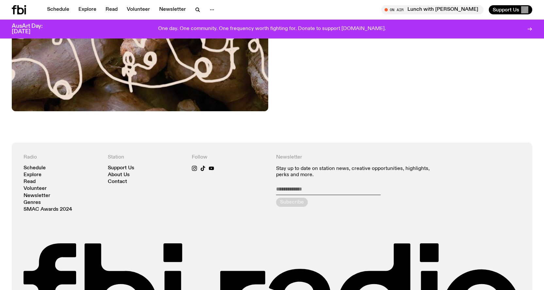  I want to click on button: Subscribe, so click(292, 203).